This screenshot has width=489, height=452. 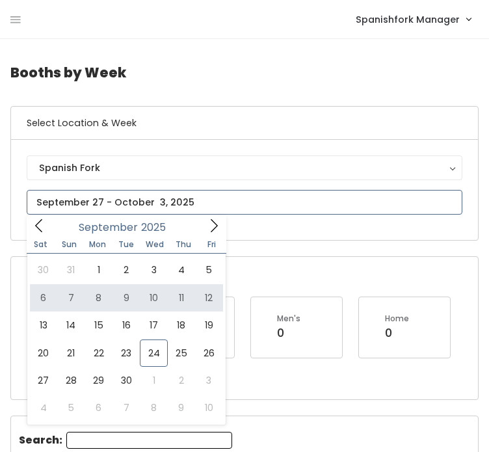 What do you see at coordinates (157, 227) in the screenshot?
I see `input: Year` at bounding box center [157, 227].